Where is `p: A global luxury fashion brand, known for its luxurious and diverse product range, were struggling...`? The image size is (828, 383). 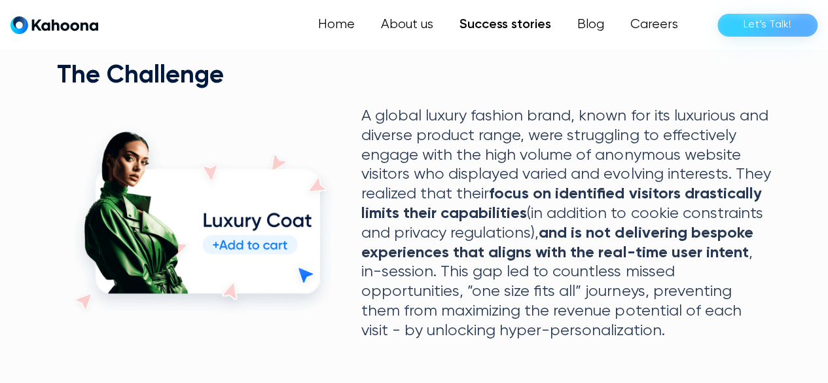 p: A global luxury fashion brand, known for its luxurious and diverse product range, were struggling... is located at coordinates (566, 223).